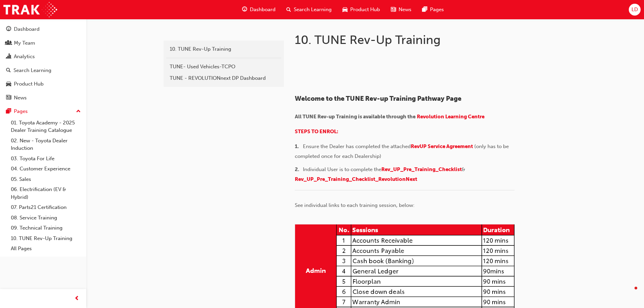  Describe the element at coordinates (224, 49) in the screenshot. I see `div: 10. TUNE Rev-Up Training` at that location.